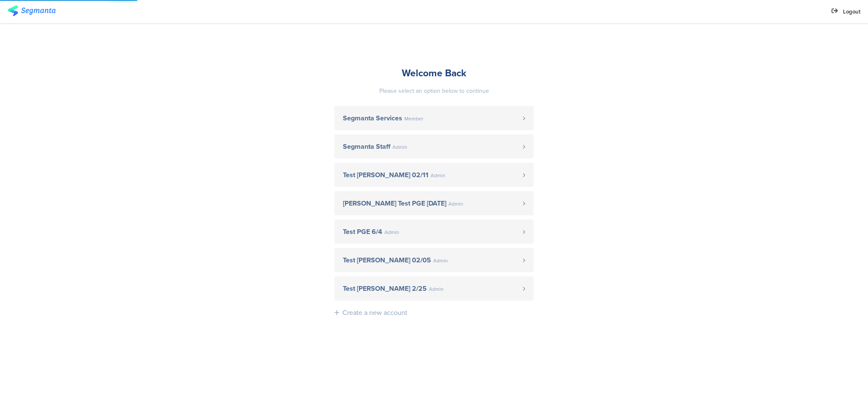 The height and width of the screenshot is (412, 868). What do you see at coordinates (372, 118) in the screenshot?
I see `span: Segmanta Services` at bounding box center [372, 118].